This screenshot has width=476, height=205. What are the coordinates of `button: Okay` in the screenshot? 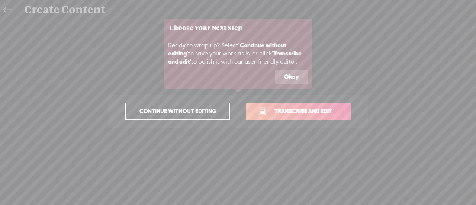 It's located at (292, 77).